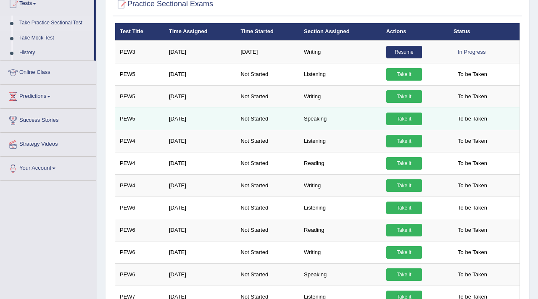 This screenshot has width=538, height=299. Describe the element at coordinates (55, 23) in the screenshot. I see `a: Take Practice Sectional Test` at that location.